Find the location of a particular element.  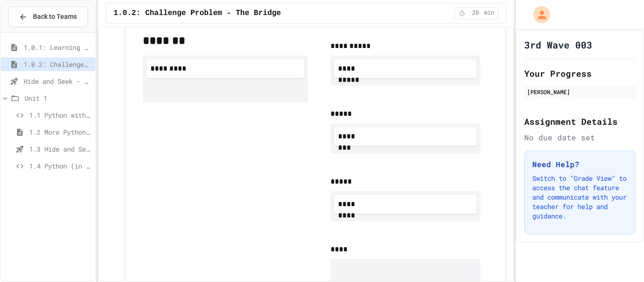

p: Switch to "Grade View" to access the chat feature and communicate with your teacher for help and ... is located at coordinates (580, 197).